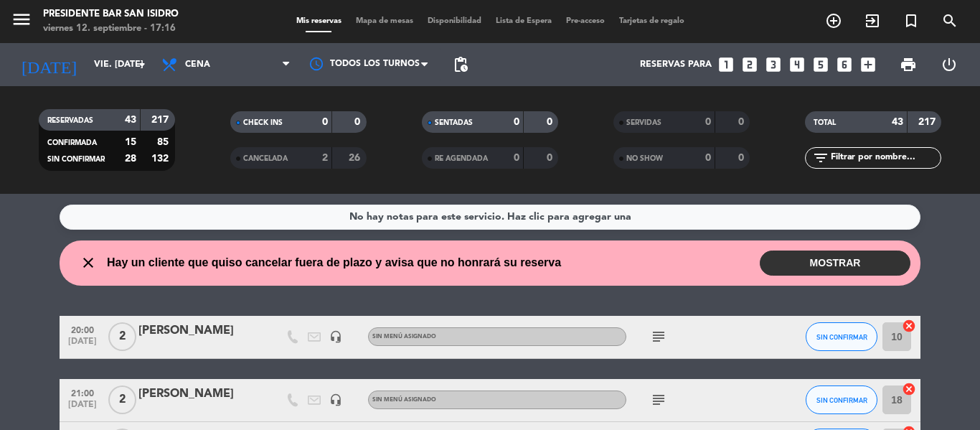 This screenshot has height=430, width=980. What do you see at coordinates (644, 158) in the screenshot?
I see `span: NO SHOW` at bounding box center [644, 158].